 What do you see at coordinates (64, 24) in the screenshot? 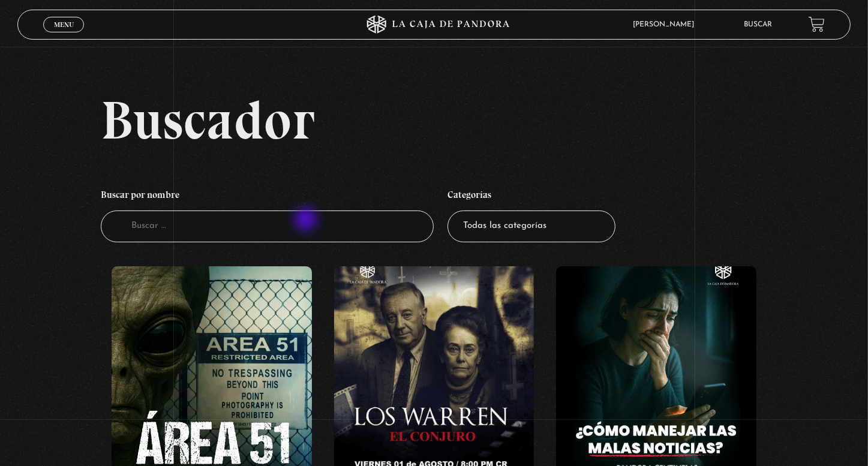
I see `span: Menu` at bounding box center [64, 24].